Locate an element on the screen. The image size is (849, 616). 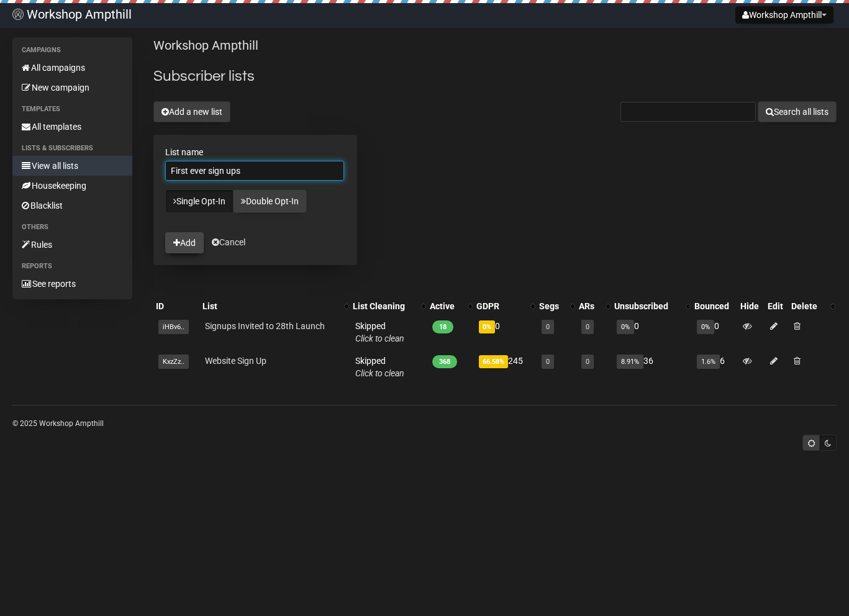
li: Templates is located at coordinates (72, 109).